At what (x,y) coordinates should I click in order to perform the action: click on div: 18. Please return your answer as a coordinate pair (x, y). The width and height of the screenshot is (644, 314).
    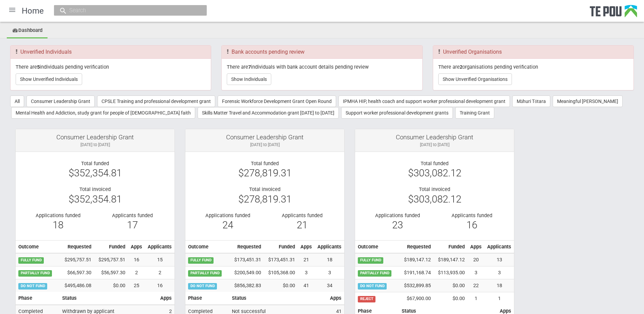
    Looking at the image, I should click on (58, 225).